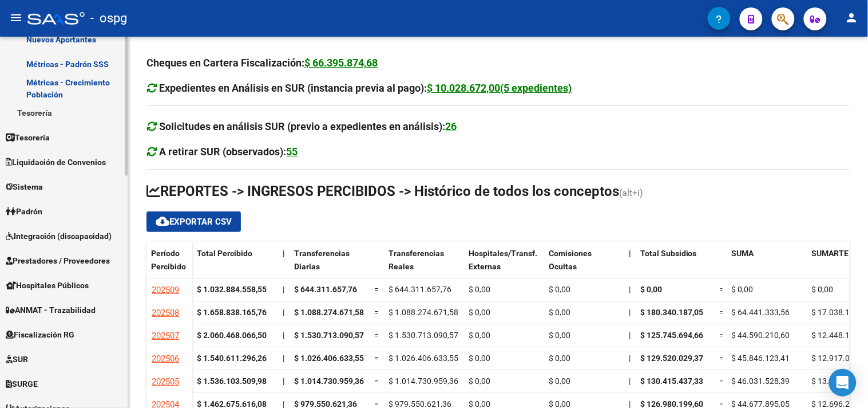 This screenshot has height=408, width=868. I want to click on datatable-header-cell: Transferencias Reales, so click(424, 265).